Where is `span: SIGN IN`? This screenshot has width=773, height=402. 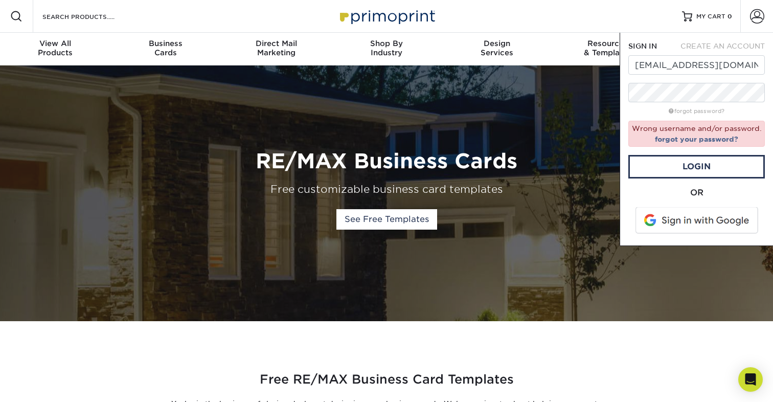
span: SIGN IN is located at coordinates (643, 46).